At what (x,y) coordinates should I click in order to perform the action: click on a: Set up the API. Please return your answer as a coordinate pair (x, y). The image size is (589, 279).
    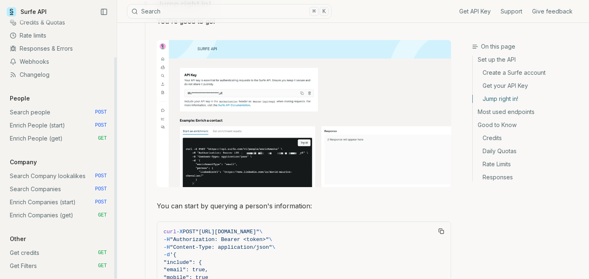
    Looking at the image, I should click on (527, 61).